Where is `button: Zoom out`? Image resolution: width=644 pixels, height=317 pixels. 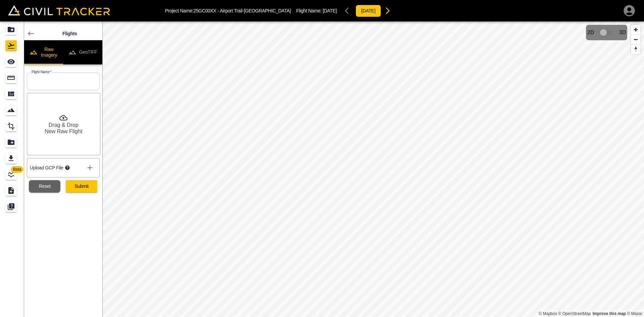
button: Zoom out is located at coordinates (636, 39).